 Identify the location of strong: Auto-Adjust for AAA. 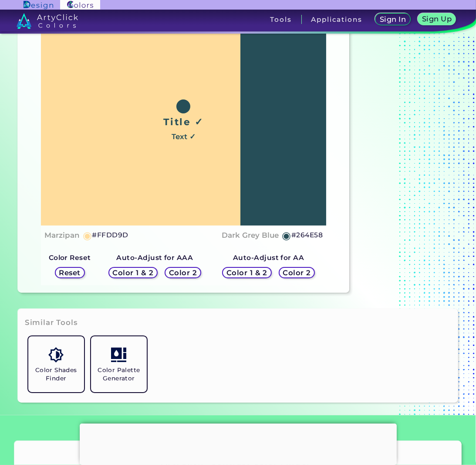
(154, 257).